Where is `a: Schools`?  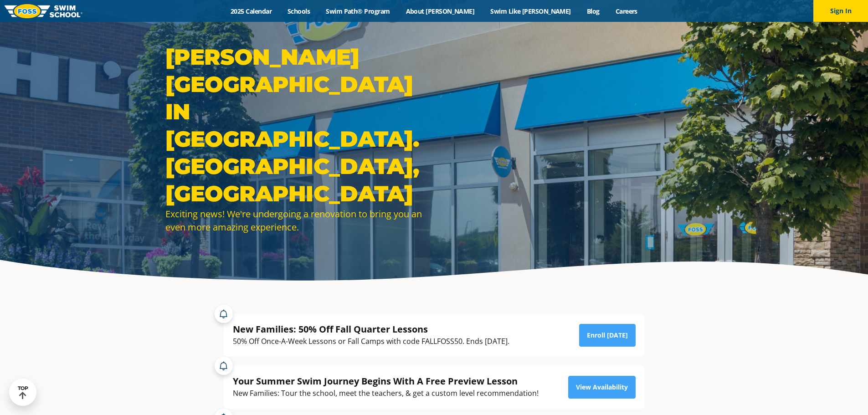 a: Schools is located at coordinates (299, 11).